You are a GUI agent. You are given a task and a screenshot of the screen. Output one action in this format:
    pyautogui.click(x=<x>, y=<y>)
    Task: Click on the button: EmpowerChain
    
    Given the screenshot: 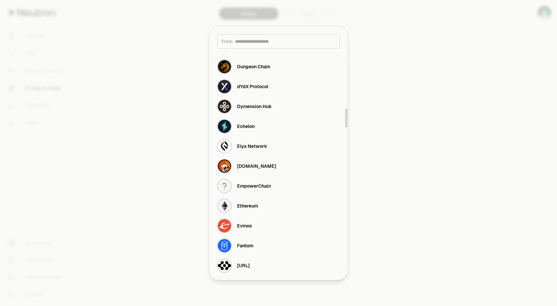 What is the action you would take?
    pyautogui.click(x=278, y=186)
    